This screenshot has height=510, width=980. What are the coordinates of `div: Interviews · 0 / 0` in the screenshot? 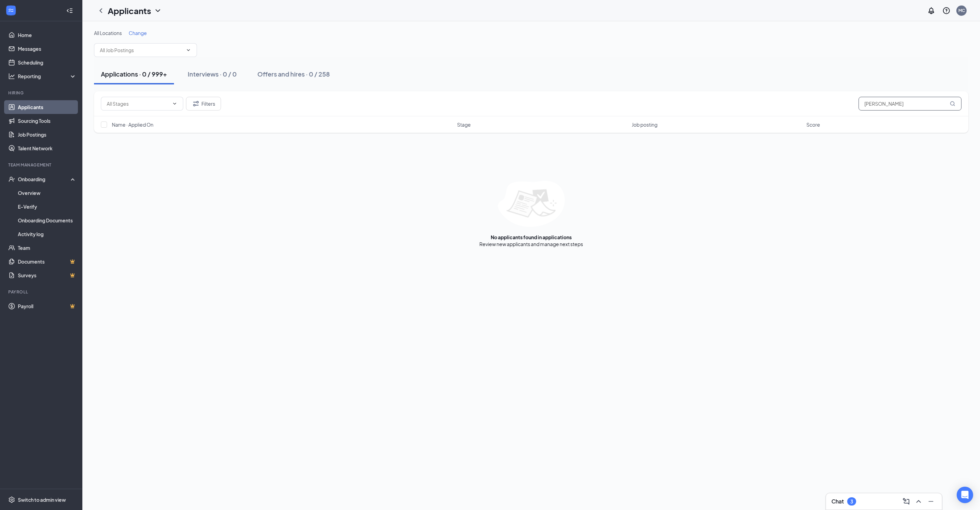 It's located at (212, 74).